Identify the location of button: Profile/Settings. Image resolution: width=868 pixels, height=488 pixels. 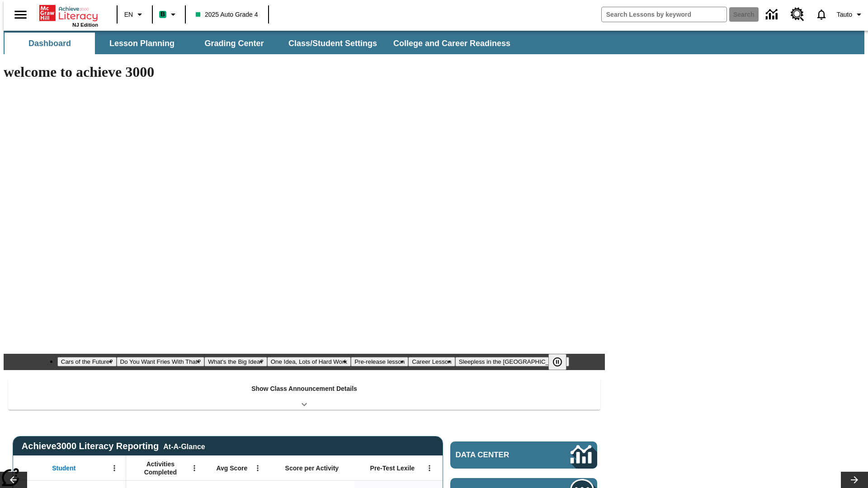
(851, 15).